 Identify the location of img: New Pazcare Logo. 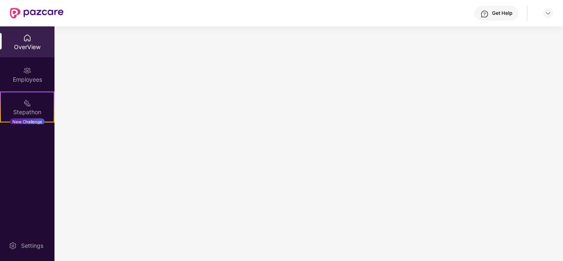
(37, 13).